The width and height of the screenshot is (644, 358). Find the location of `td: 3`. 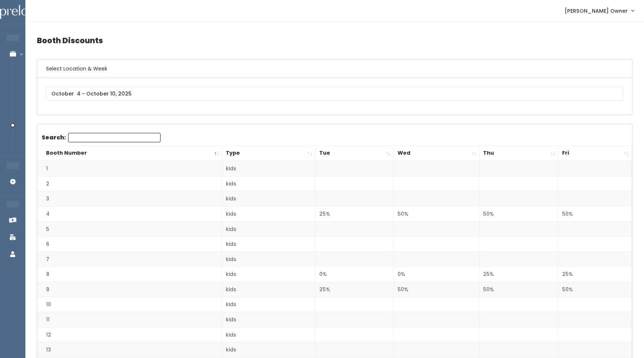

td: 3 is located at coordinates (130, 199).